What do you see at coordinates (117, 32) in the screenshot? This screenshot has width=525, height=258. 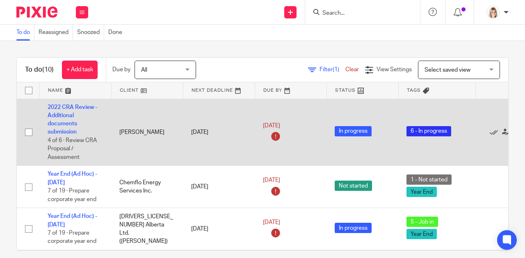 I see `a: Done` at bounding box center [117, 32].